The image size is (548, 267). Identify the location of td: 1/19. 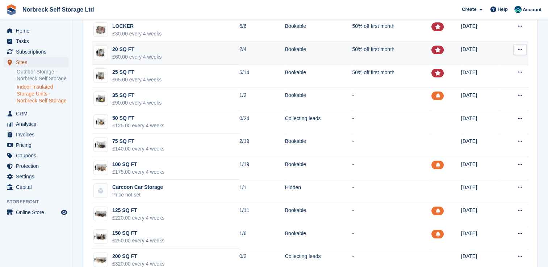
(262, 169).